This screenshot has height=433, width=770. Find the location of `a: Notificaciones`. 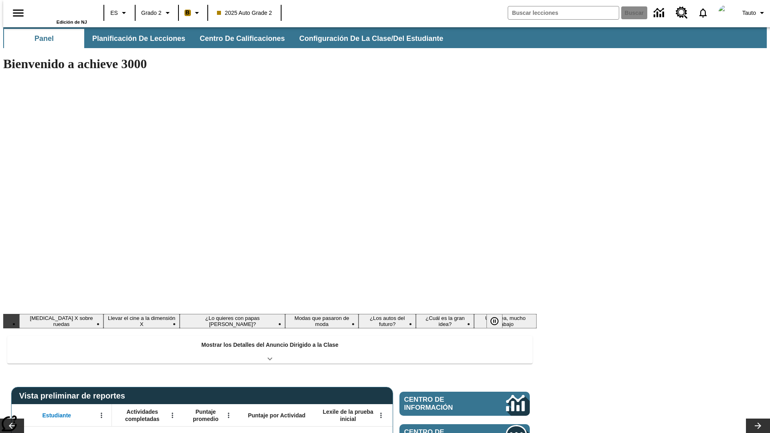

a: Notificaciones is located at coordinates (703, 13).